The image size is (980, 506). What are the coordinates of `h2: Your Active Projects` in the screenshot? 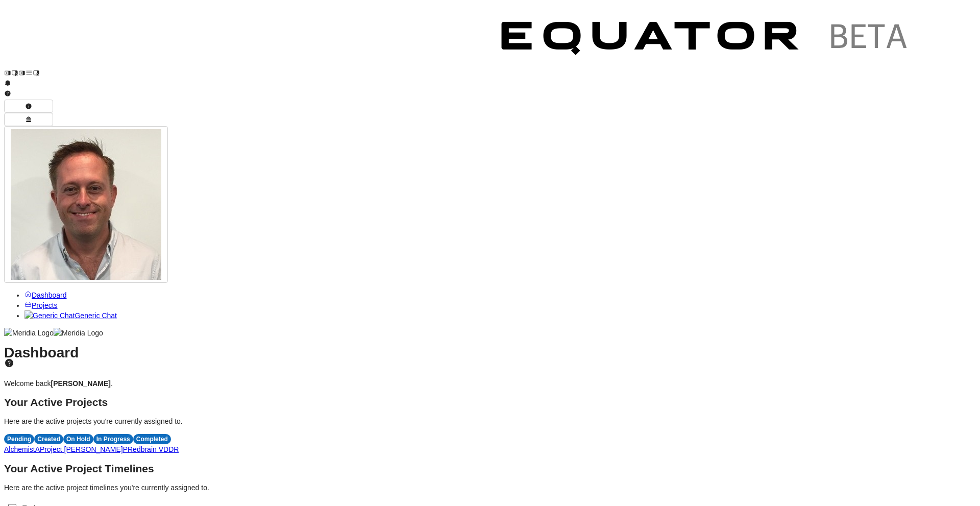 It's located at (490, 402).